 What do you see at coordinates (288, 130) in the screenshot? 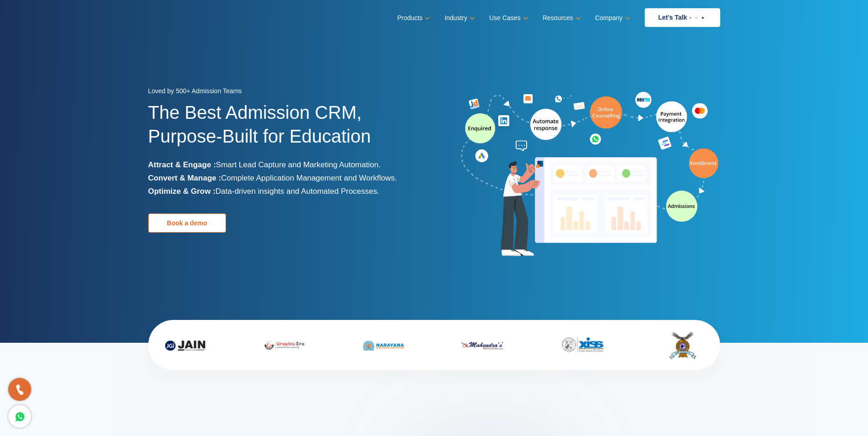
I see `h1: The Best Admission CRM, Purpose-Built for Education` at bounding box center [288, 130].